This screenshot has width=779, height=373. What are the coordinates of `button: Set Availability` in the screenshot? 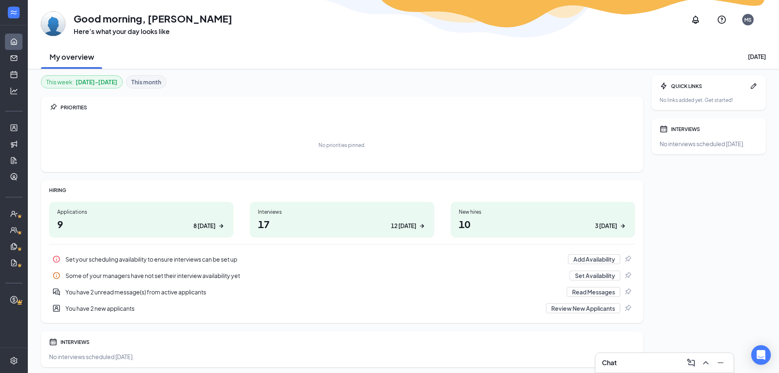 It's located at (595, 275).